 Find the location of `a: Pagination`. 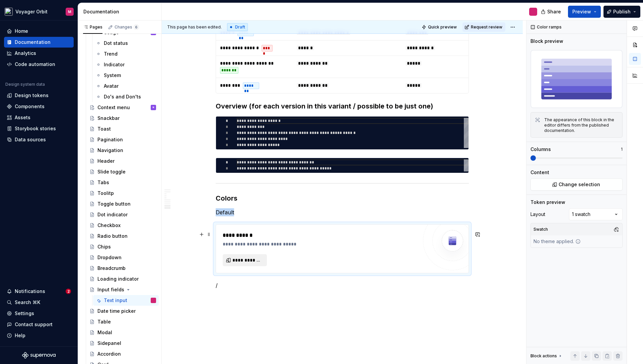

a: Pagination is located at coordinates (123, 139).